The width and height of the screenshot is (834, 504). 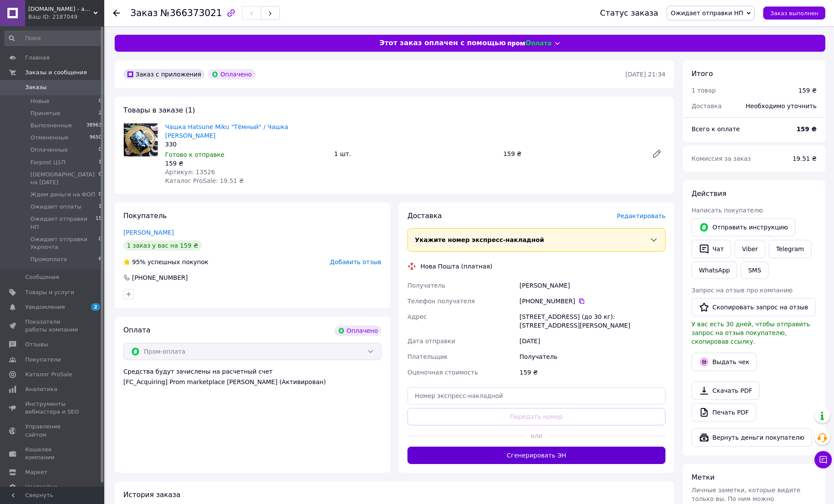 What do you see at coordinates (140, 140) in the screenshot?
I see `img: Чашка Hatsune Miku "Тёмный" / Чашка Мику Хацунэ` at bounding box center [140, 140].